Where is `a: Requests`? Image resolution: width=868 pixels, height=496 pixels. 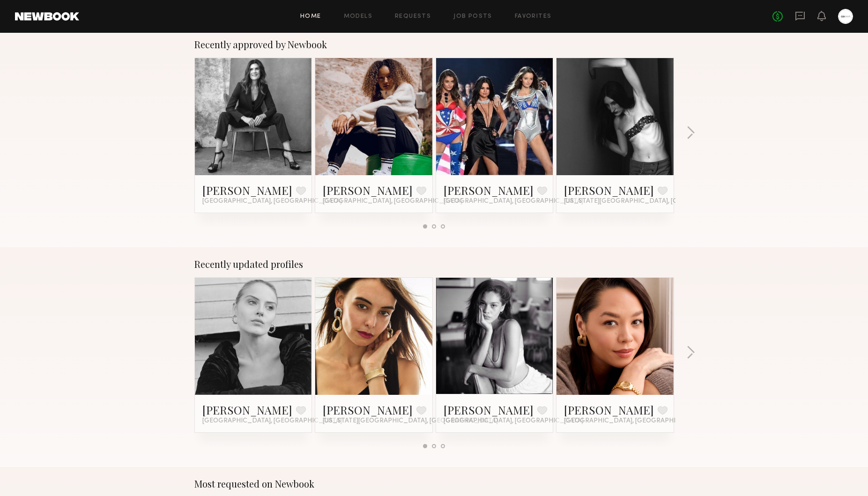 a: Requests is located at coordinates (413, 16).